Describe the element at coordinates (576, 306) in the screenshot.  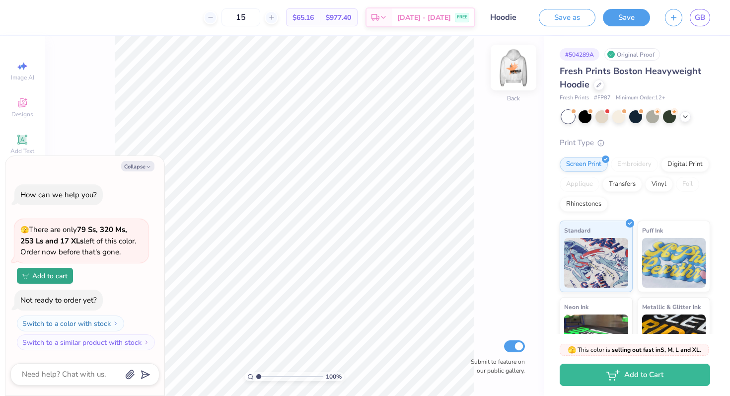
I see `span: Neon Ink` at that location.